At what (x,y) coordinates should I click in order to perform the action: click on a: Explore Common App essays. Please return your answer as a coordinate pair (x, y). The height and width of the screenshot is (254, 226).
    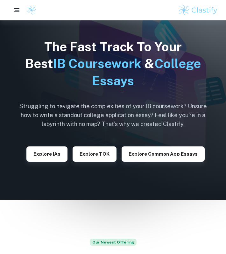
    Looking at the image, I should click on (163, 153).